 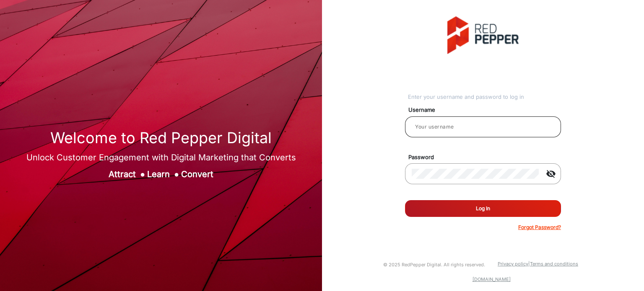 I want to click on mat-label: Username, so click(x=486, y=110).